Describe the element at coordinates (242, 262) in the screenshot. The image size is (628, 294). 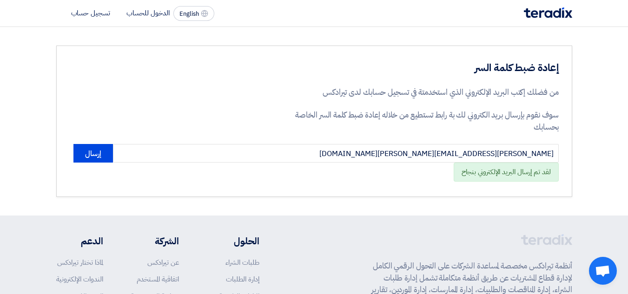
I see `a: طلبات الشراء` at that location.